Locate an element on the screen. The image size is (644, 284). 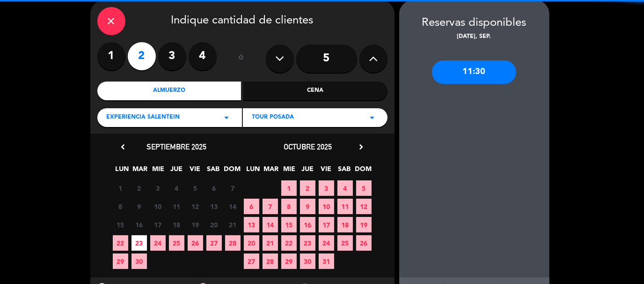
i: close is located at coordinates (112, 21).